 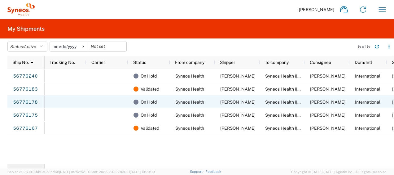 I want to click on a: 56776240, so click(x=25, y=76).